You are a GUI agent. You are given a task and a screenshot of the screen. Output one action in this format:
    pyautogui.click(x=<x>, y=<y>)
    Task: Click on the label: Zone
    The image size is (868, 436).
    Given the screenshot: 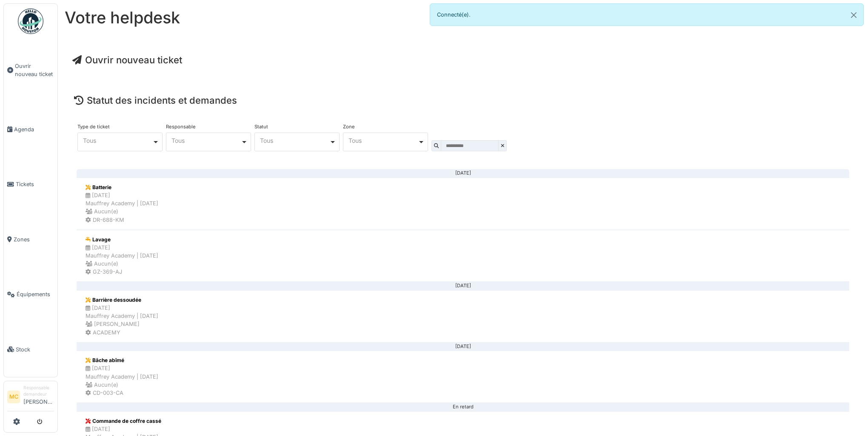 What is the action you would take?
    pyautogui.click(x=349, y=127)
    